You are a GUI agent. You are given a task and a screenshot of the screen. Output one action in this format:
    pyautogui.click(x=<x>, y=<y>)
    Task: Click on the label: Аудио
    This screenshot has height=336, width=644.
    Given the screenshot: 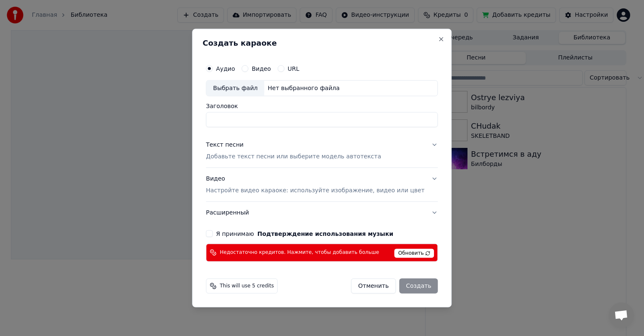 What is the action you would take?
    pyautogui.click(x=225, y=69)
    